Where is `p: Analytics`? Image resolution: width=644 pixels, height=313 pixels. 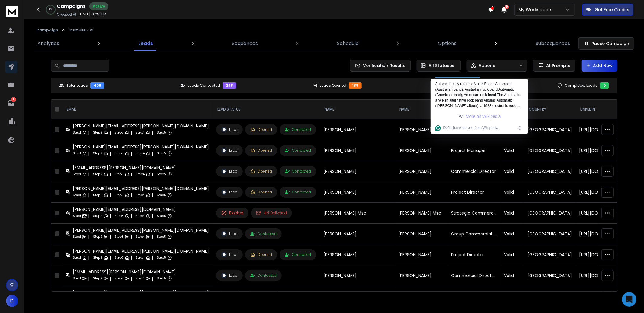 p: Analytics is located at coordinates (48, 43).